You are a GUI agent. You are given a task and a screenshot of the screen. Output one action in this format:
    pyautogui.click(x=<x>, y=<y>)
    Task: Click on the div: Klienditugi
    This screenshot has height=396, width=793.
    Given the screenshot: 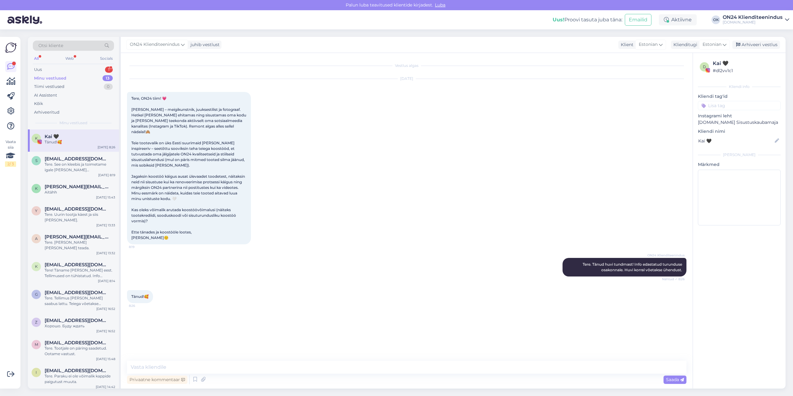 What is the action you would take?
    pyautogui.click(x=684, y=45)
    